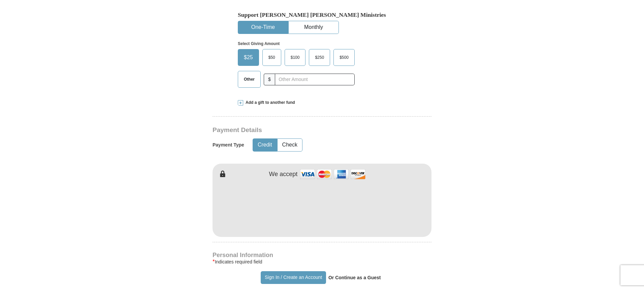 The image size is (644, 290). I want to click on button: Check, so click(290, 145).